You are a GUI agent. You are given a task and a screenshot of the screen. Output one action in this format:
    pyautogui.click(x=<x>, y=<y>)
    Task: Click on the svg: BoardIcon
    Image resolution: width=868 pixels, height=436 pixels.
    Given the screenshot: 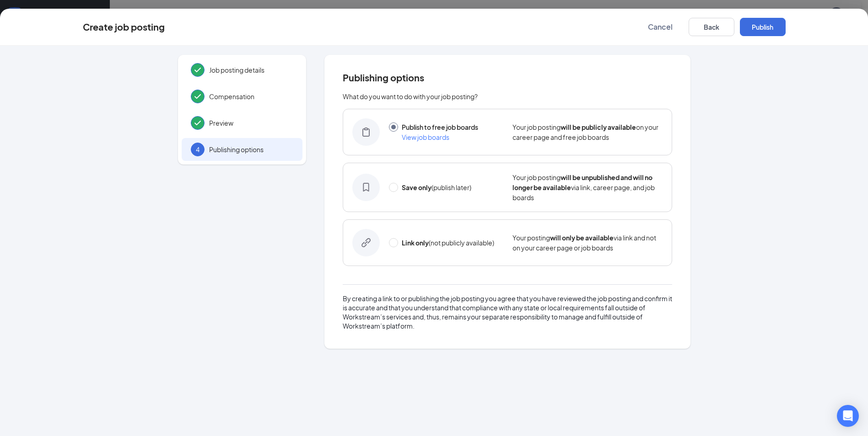 What is the action you would take?
    pyautogui.click(x=366, y=132)
    